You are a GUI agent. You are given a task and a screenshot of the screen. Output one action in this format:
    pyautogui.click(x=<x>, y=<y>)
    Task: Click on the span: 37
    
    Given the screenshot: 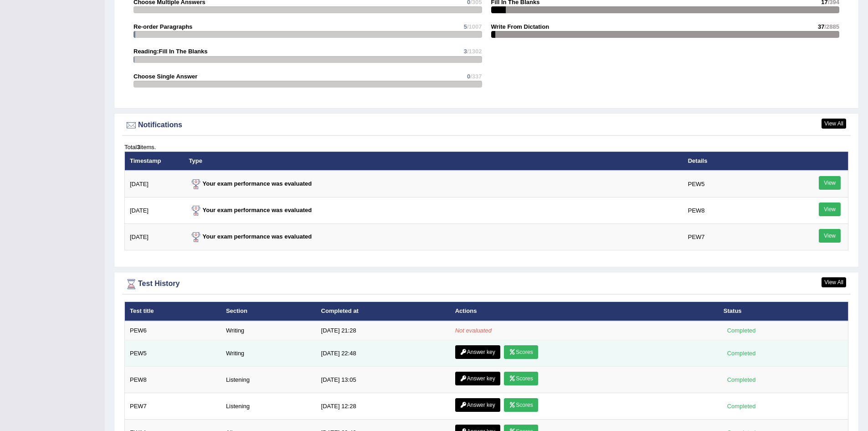 What is the action you would take?
    pyautogui.click(x=821, y=26)
    